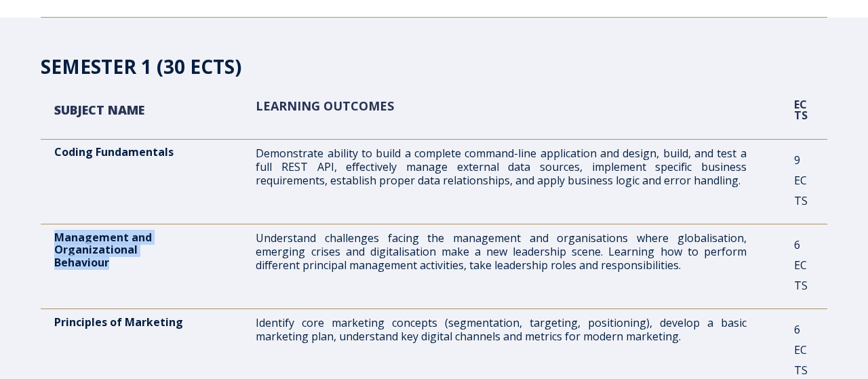 Image resolution: width=868 pixels, height=379 pixels. Describe the element at coordinates (114, 152) in the screenshot. I see `span: Coding Fundamentals` at that location.